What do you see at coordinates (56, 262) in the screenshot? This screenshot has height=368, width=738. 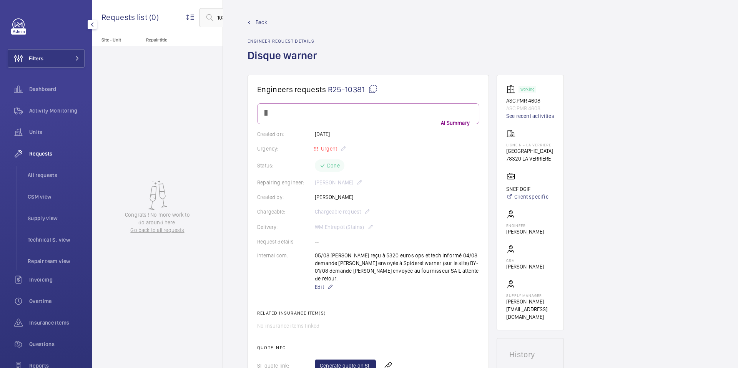 I see `span: Repair team view` at bounding box center [56, 262].